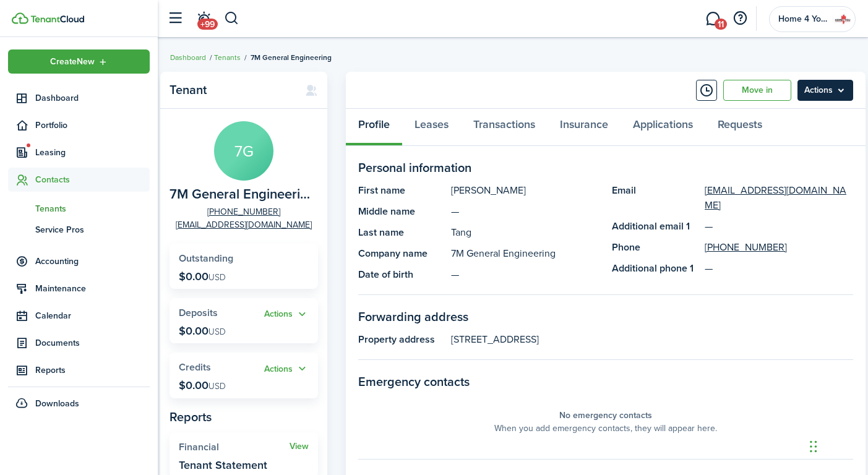 The image size is (868, 475). What do you see at coordinates (431, 128) in the screenshot?
I see `a: Leases` at bounding box center [431, 128].